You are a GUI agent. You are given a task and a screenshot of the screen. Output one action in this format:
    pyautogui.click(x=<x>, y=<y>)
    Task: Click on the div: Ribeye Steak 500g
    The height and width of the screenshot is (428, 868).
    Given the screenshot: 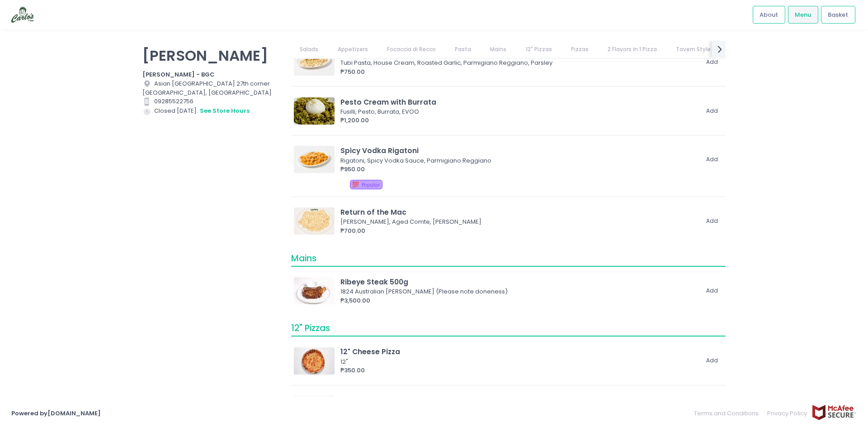 What is the action you would take?
    pyautogui.click(x=519, y=282)
    